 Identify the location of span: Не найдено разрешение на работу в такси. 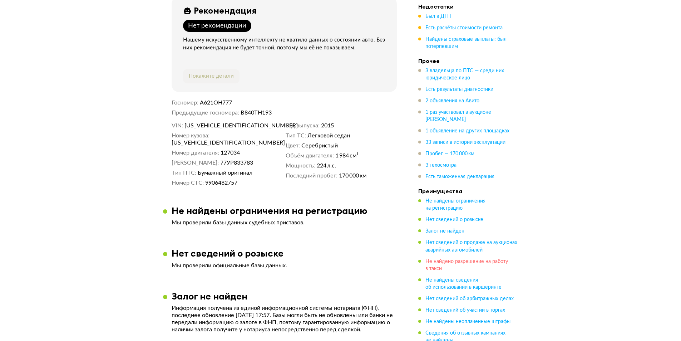
(466, 265).